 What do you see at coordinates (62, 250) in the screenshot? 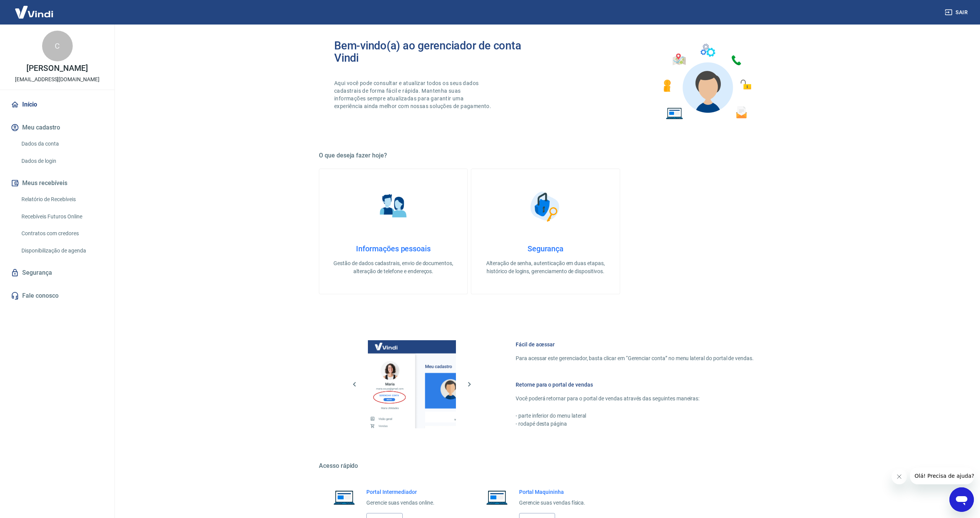
I see `a: Disponibilização de agenda` at bounding box center [62, 250].